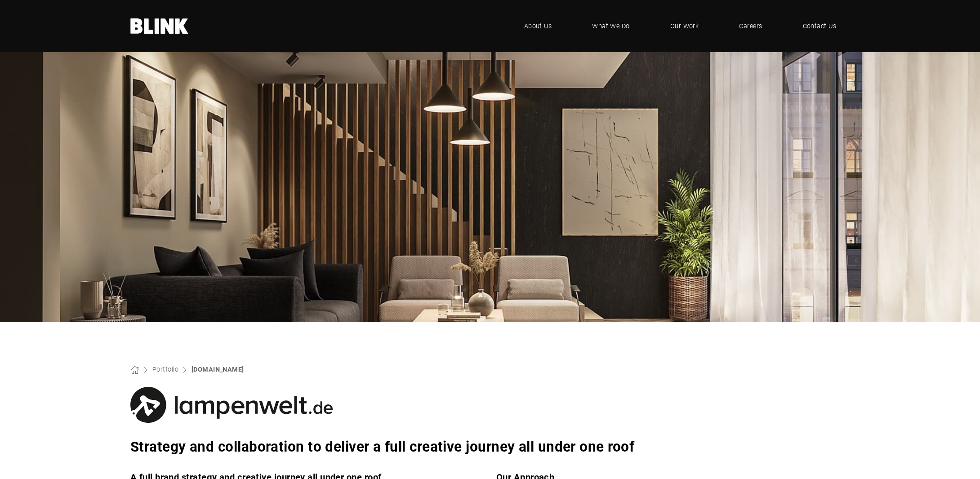 Image resolution: width=980 pixels, height=479 pixels. Describe the element at coordinates (819, 26) in the screenshot. I see `a: Contact Us` at that location.